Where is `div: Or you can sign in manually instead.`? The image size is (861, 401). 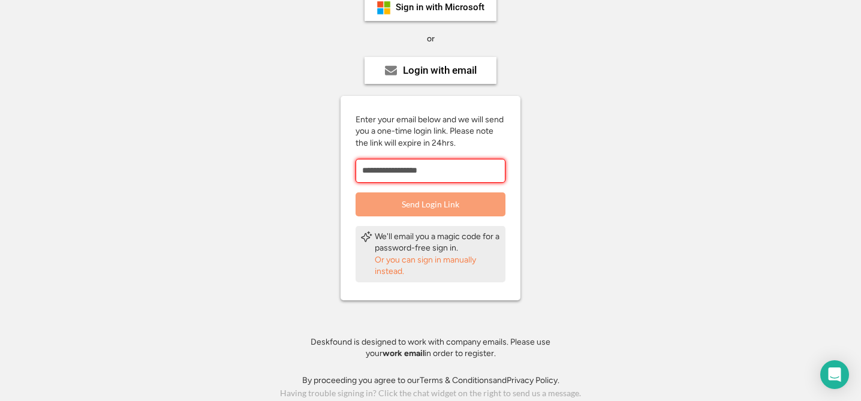
div: Or you can sign in manually instead. is located at coordinates (437, 265).